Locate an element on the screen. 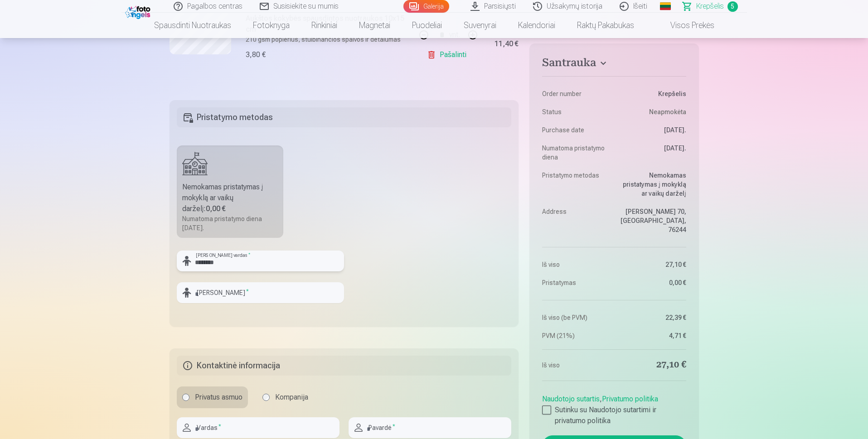  dt: Numatoma pristatymo diena is located at coordinates (576, 153).